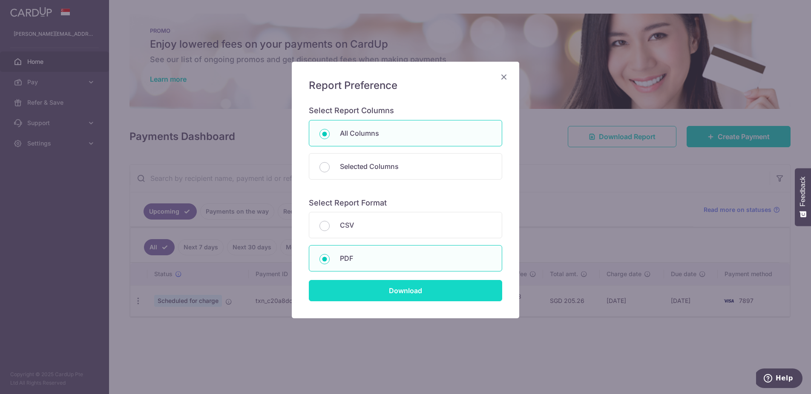 This screenshot has height=394, width=811. What do you see at coordinates (416, 167) in the screenshot?
I see `p: Selected Columns` at bounding box center [416, 167].